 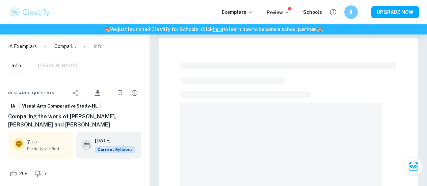 What do you see at coordinates (120, 93) in the screenshot?
I see `div: Bookmark` at bounding box center [120, 93].